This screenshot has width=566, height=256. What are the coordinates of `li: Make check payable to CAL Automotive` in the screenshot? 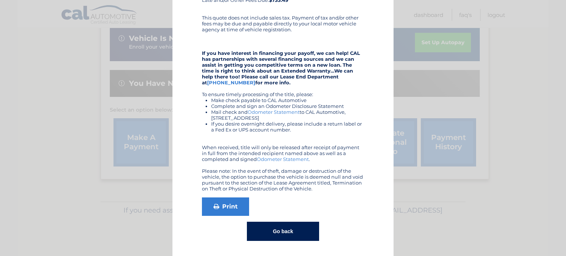 It's located at (288, 100).